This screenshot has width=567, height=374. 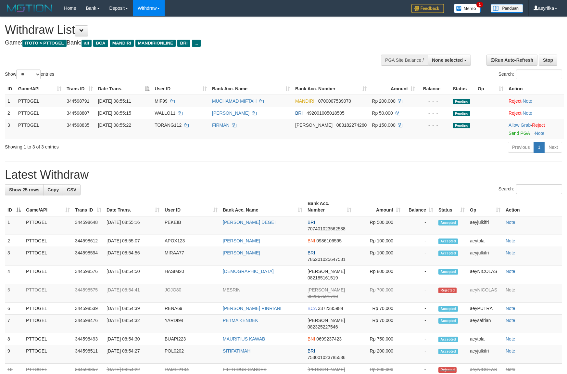 I want to click on span: all, so click(x=86, y=43).